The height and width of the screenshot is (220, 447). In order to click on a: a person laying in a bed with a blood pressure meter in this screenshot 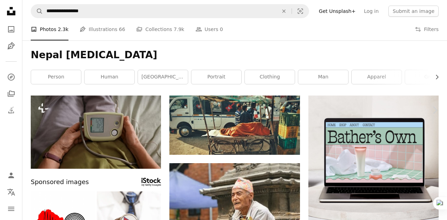, I will do `click(96, 132)`.